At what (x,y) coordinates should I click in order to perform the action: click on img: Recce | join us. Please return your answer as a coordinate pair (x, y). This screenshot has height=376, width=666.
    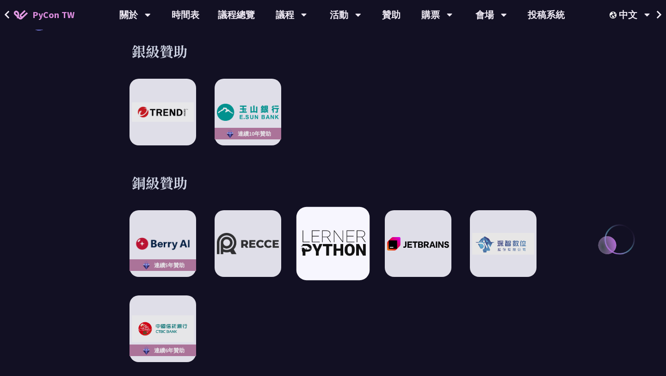
    Looking at the image, I should click on (248, 243).